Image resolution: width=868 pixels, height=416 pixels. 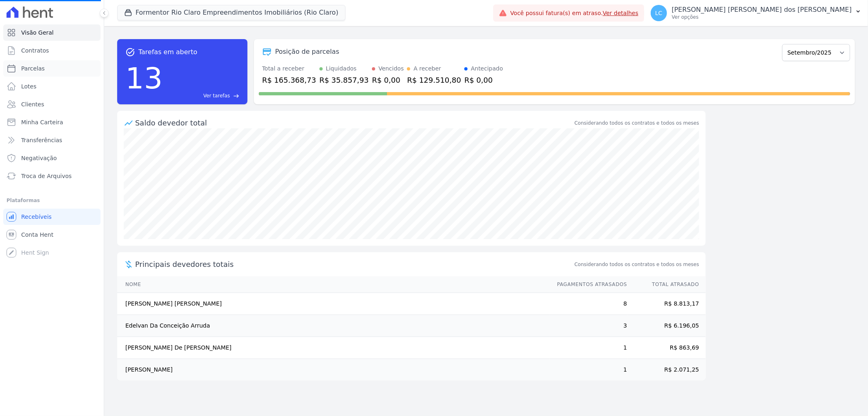 What do you see at coordinates (231, 13) in the screenshot?
I see `button: Formentor Rio Claro Empreendimentos Imobiliários (Rio Claro)` at bounding box center [231, 13].